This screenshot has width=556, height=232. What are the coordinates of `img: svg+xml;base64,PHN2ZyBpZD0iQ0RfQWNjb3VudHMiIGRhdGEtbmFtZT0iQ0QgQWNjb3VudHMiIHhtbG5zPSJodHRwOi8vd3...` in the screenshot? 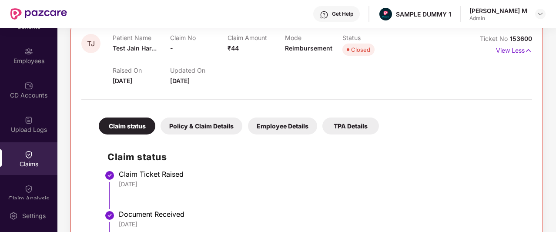 It's located at (29, 86).